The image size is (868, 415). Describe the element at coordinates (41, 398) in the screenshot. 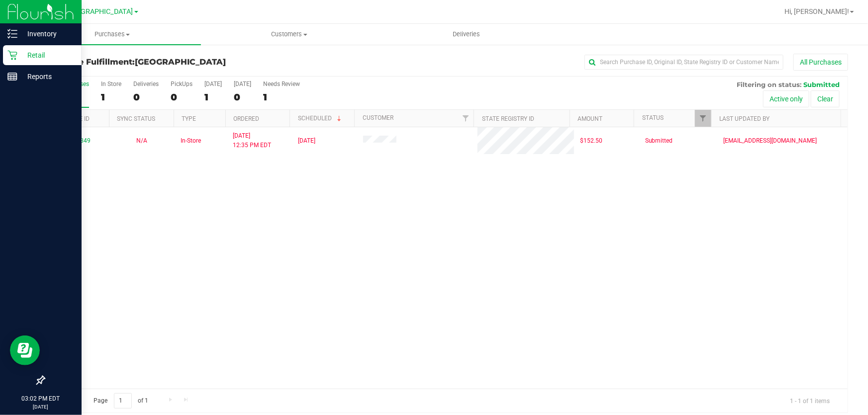

I see `p: 03:02 PM EDT` at that location.